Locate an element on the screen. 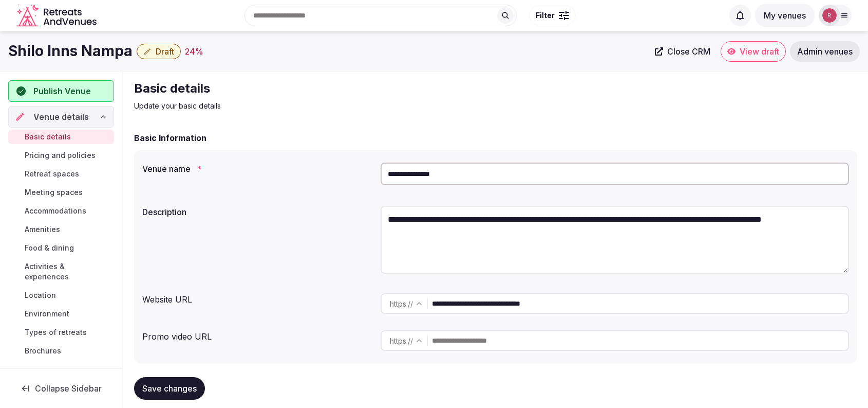 The height and width of the screenshot is (408, 868). a: My venues is located at coordinates (785, 15).